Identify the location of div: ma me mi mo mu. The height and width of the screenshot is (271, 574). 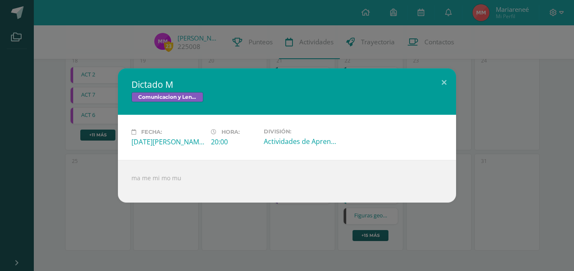
(287, 181).